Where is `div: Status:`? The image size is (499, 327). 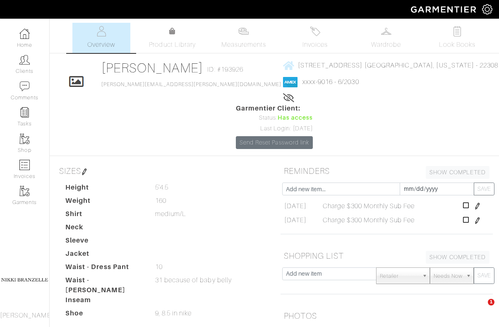 div: Status: is located at coordinates (274, 118).